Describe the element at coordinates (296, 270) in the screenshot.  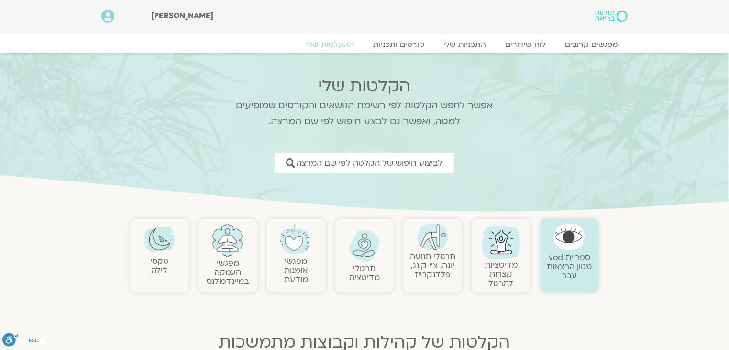
I see `a: מפגשיאומנות מודעת` at that location.